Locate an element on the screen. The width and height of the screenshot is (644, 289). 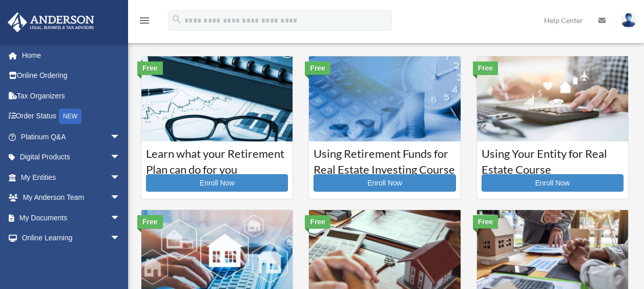
a: My Documentsarrow_drop_down is located at coordinates (71, 218).